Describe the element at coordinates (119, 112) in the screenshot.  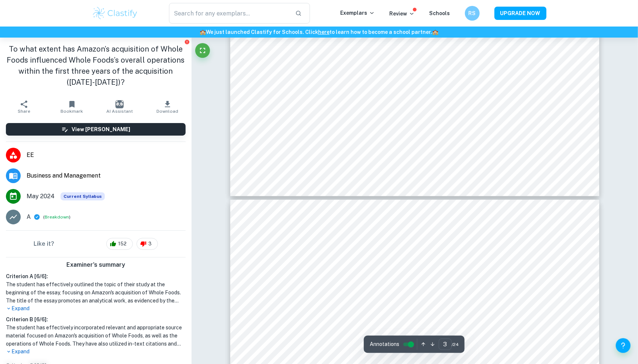
I see `span: AI Assistant` at that location.